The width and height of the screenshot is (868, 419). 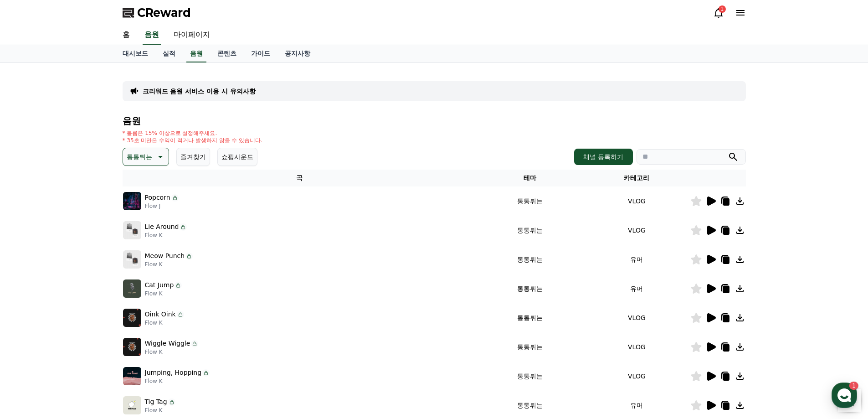 I want to click on p: Popcorn, so click(x=157, y=198).